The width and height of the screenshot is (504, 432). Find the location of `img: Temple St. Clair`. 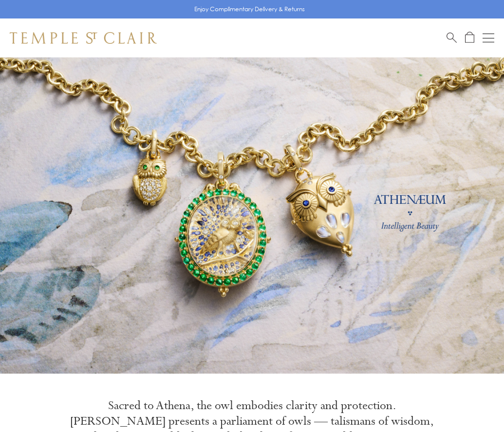

img: Temple St. Clair is located at coordinates (83, 38).